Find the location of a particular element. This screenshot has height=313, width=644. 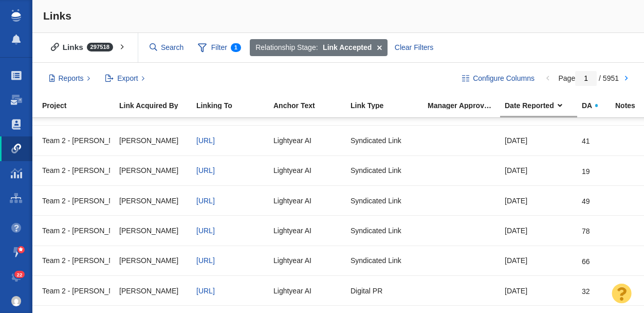

span: Reports is located at coordinates (71, 78).